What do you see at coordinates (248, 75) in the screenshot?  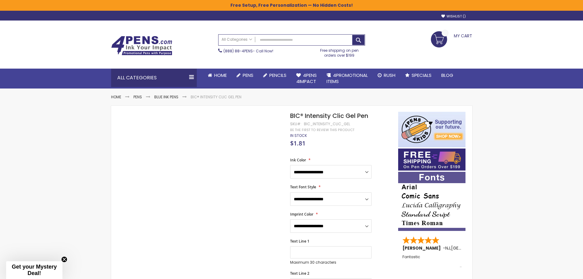 I see `span: Pens` at bounding box center [248, 75].